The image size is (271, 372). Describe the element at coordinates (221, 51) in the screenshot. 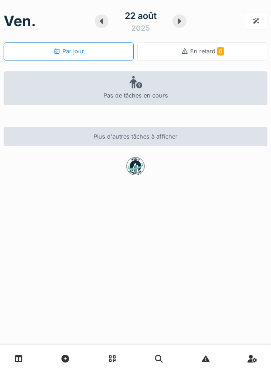

I see `span: 6` at that location.